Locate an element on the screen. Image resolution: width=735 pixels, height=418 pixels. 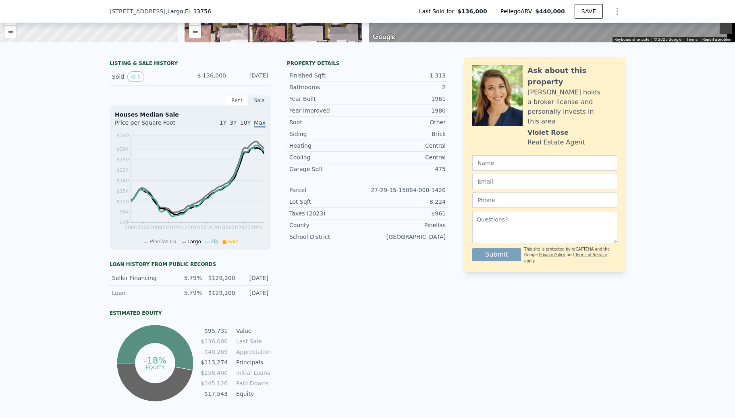
tspan: $189 is located at coordinates (123, 181).